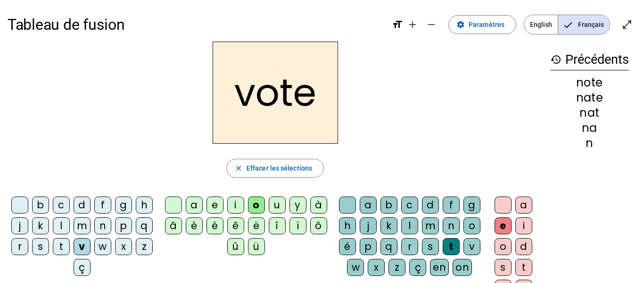 The width and height of the screenshot is (644, 283). Describe the element at coordinates (277, 226) in the screenshot. I see `div: î` at that location.